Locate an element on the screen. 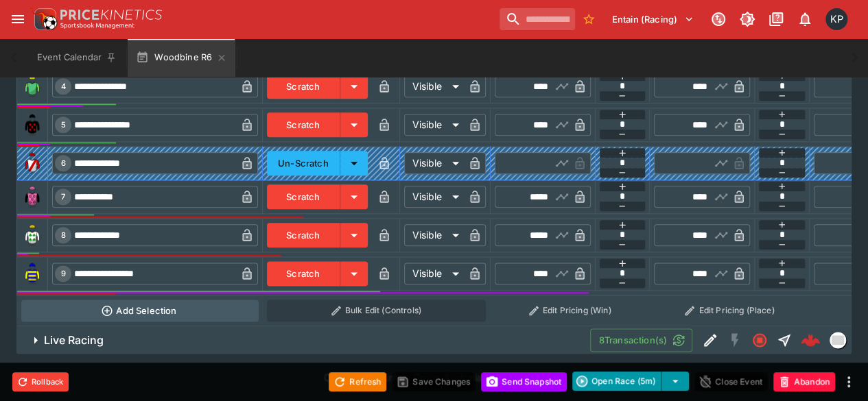 The height and width of the screenshot is (401, 868). div: liveracing is located at coordinates (838, 340).